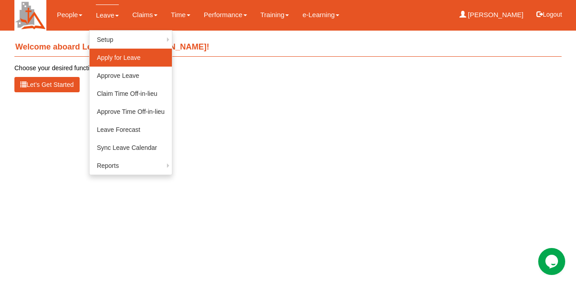 The image size is (576, 284). Describe the element at coordinates (288, 68) in the screenshot. I see `p: Choose your desired function from the menu above.` at that location.